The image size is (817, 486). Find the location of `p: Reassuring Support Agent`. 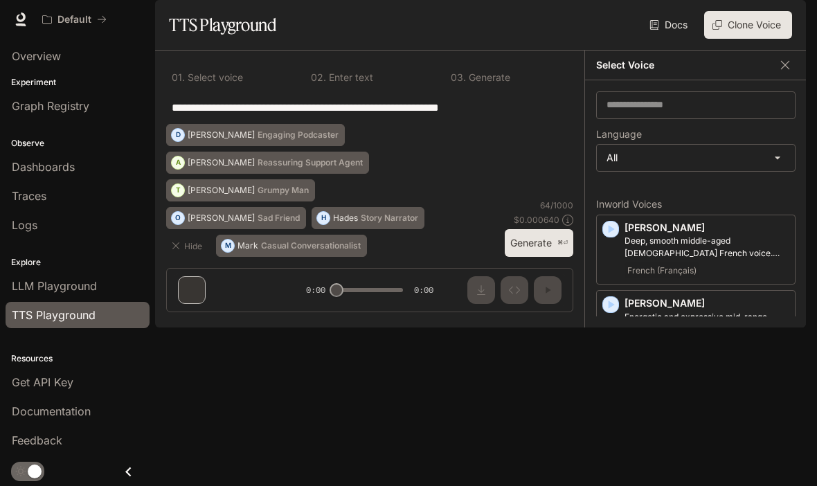

p: Reassuring Support Agent is located at coordinates (310, 163).